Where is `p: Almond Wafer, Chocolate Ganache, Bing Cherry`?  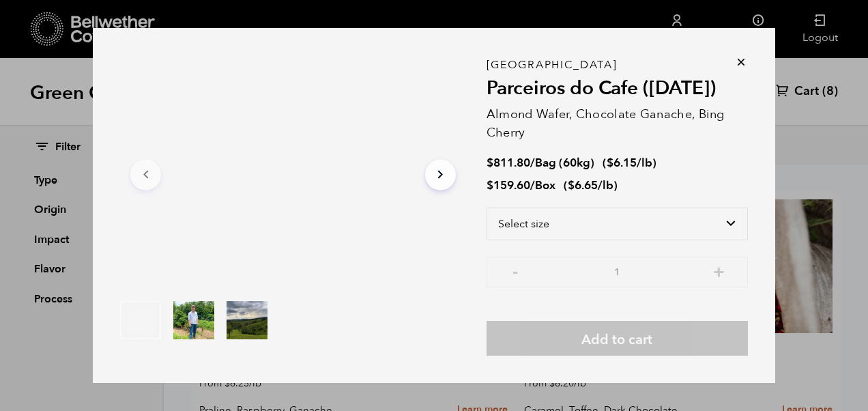
p: Almond Wafer, Chocolate Ganache, Bing Cherry is located at coordinates (617, 124).